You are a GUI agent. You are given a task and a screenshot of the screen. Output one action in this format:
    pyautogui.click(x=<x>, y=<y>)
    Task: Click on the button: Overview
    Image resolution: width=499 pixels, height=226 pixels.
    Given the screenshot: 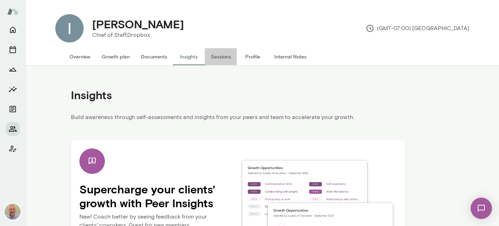 What is the action you would take?
    pyautogui.click(x=80, y=57)
    